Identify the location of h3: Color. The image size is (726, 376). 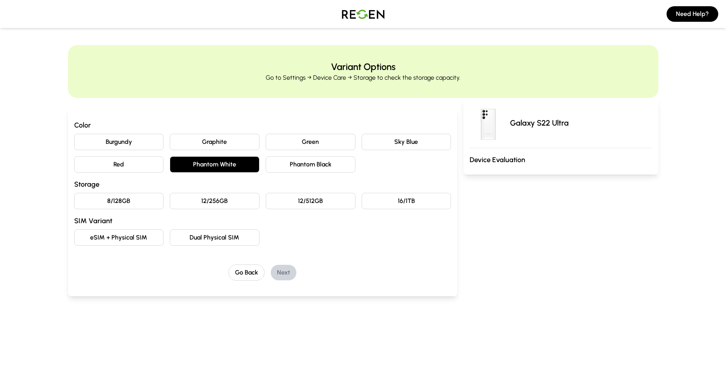
(263, 125).